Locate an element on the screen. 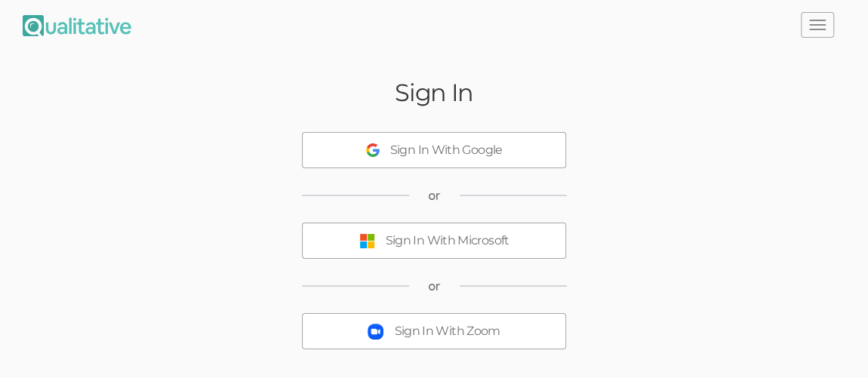  div: Sign In With Microsoft is located at coordinates (447, 241).